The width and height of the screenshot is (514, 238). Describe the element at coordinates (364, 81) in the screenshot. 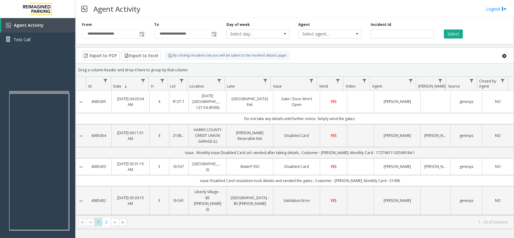

I see `a: Video Filter Menu` at that location.